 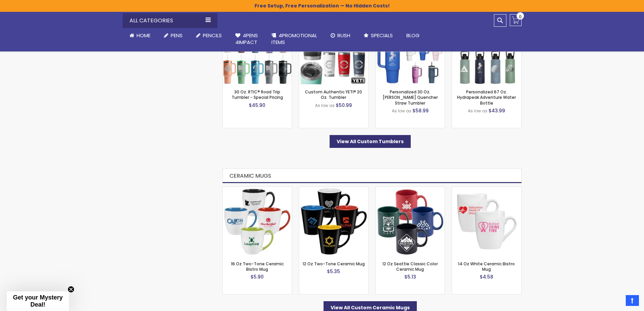 What do you see at coordinates (170, 20) in the screenshot?
I see `div: All Categories` at bounding box center [170, 20].